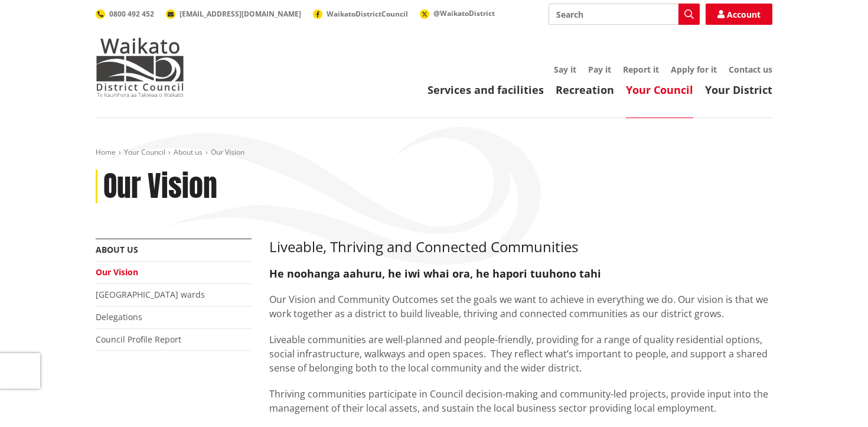 This screenshot has width=868, height=427. Describe the element at coordinates (585, 89) in the screenshot. I see `a: Recreation` at that location.